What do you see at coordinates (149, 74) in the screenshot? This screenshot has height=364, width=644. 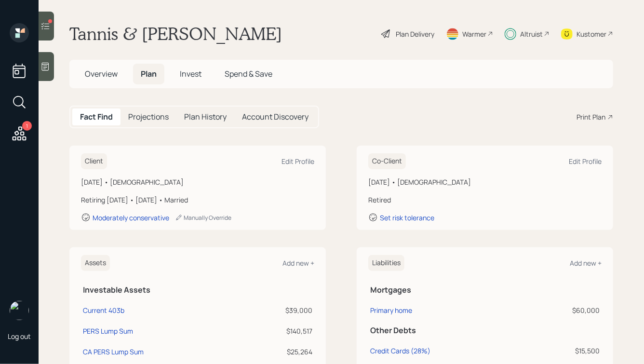 I see `span: Plan` at bounding box center [149, 74].